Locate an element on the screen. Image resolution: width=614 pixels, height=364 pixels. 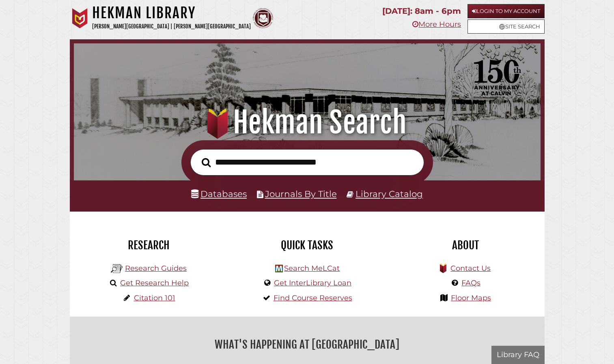
h2: Research is located at coordinates (149, 245).